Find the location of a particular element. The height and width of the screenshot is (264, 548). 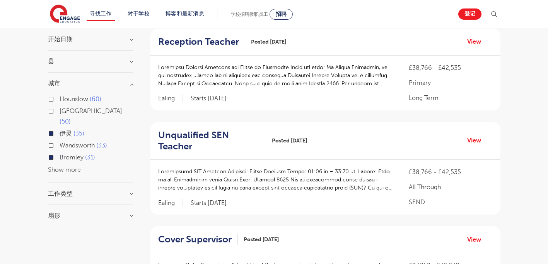

span: 31 is located at coordinates (90, 158).